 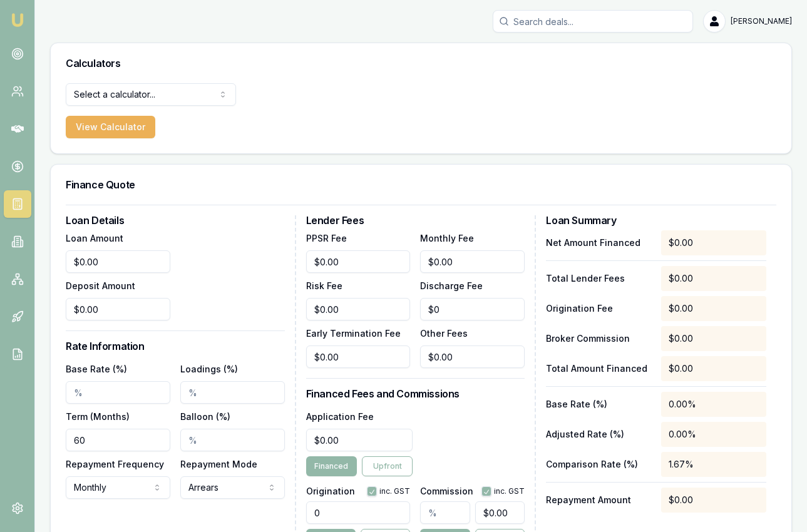 What do you see at coordinates (598, 339) in the screenshot?
I see `p: Broker Commission` at bounding box center [598, 339].